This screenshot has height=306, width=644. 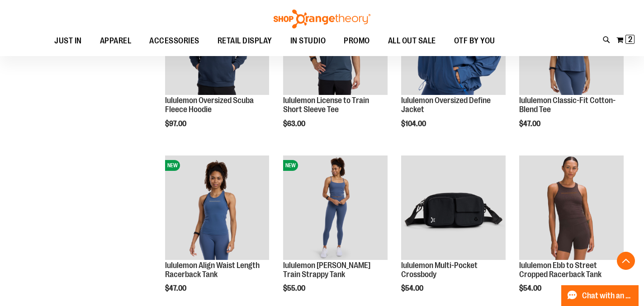 I want to click on a: lululemon Wunder Train Strappy TankNEW, so click(x=335, y=209).